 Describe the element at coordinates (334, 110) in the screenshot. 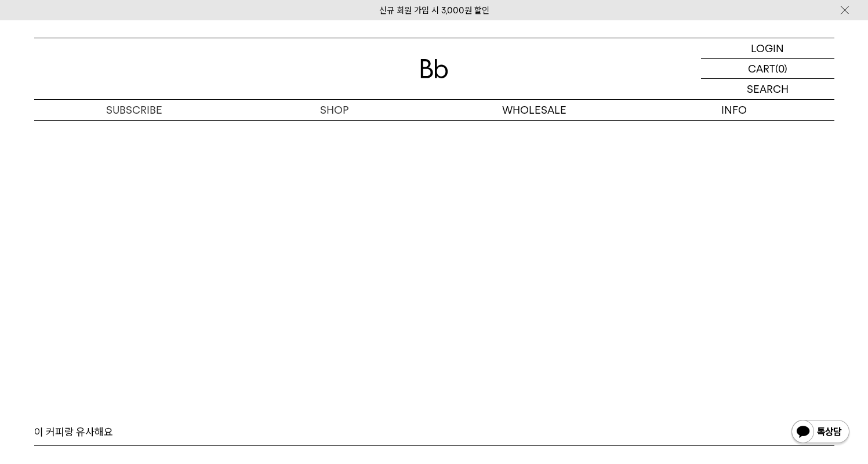

I see `p: SHOP` at that location.